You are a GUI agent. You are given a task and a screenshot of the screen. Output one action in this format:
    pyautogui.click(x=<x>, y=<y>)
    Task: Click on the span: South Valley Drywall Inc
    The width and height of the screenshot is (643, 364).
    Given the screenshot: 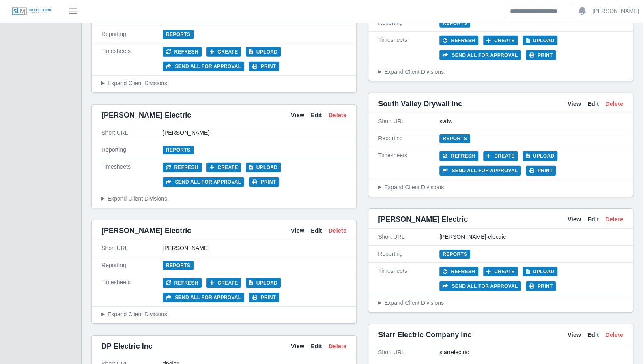 What is the action you would take?
    pyautogui.click(x=420, y=104)
    